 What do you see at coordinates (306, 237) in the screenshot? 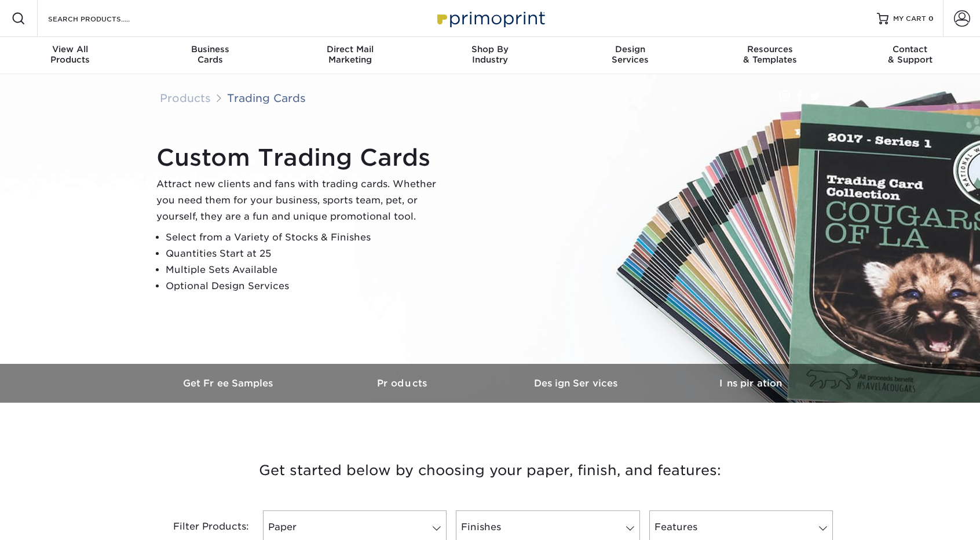
I see `li: Select from a Variety of Stocks & Finishes` at bounding box center [306, 237].